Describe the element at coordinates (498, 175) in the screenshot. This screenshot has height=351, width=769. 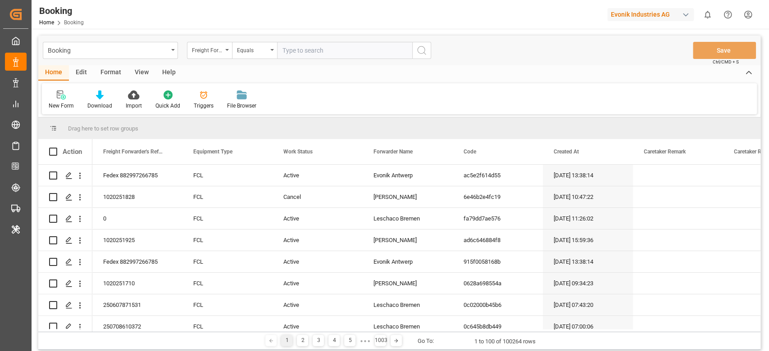
I see `div: ac5e2f614d55` at that location.